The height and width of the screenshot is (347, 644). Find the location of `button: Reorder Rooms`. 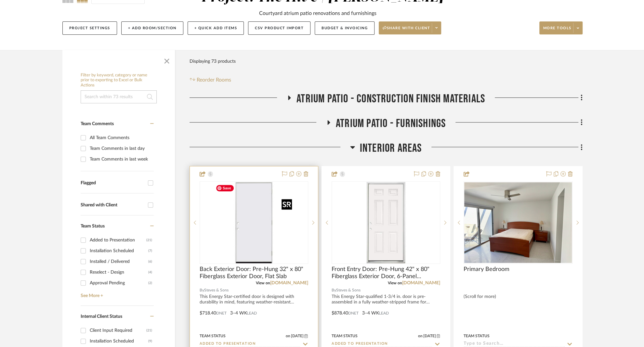

button: Reorder Rooms is located at coordinates (210, 80).